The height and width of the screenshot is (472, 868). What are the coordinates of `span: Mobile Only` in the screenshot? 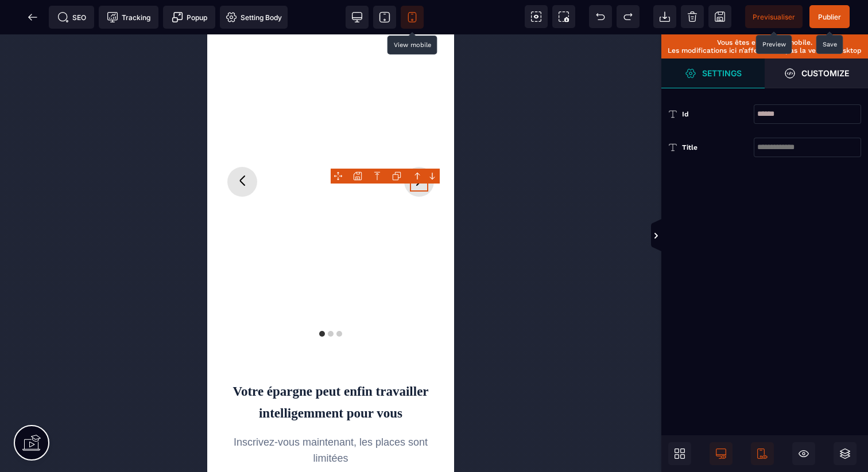 It's located at (762, 454).